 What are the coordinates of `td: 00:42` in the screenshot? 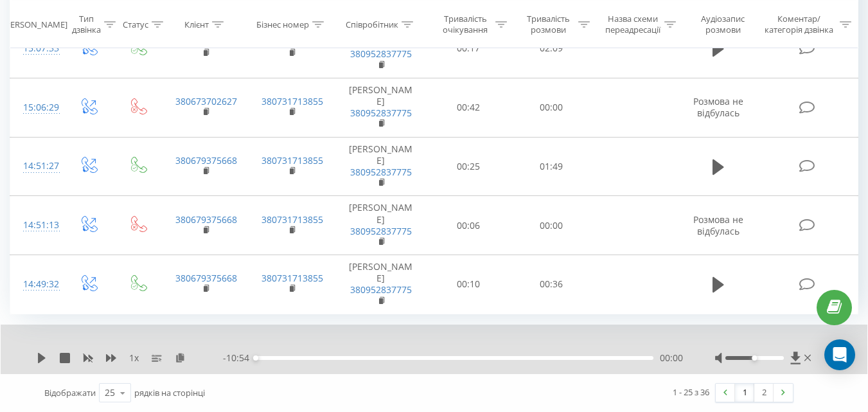 It's located at (469, 108).